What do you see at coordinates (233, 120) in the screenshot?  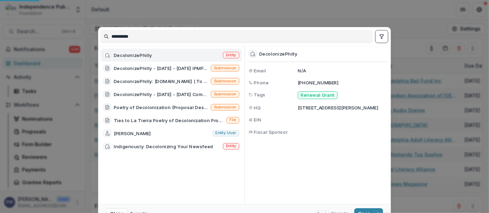 I see `span: File` at bounding box center [233, 120].